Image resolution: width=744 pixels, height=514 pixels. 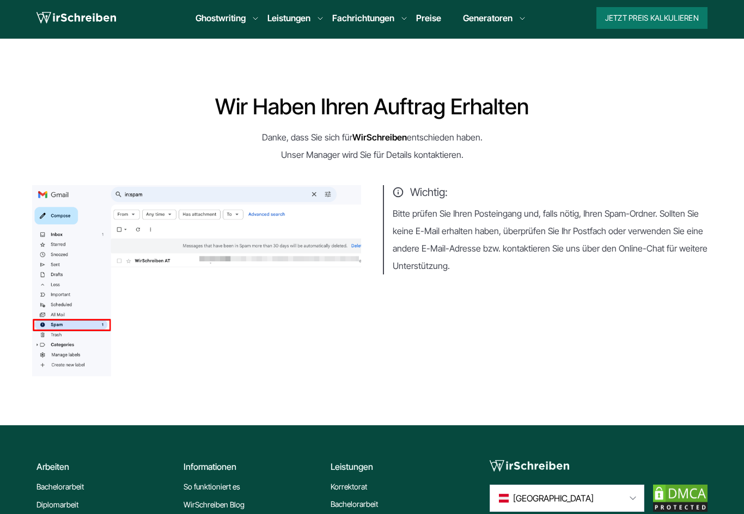 I want to click on div: Arbeiten, so click(x=95, y=467).